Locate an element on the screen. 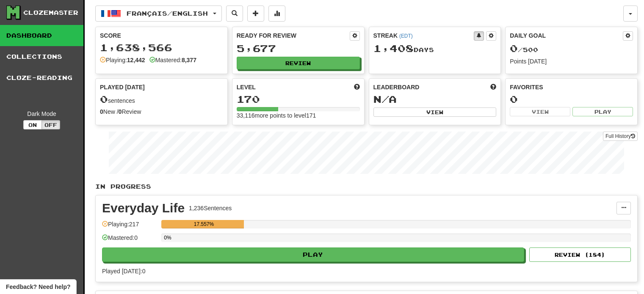  div: Ready for Review is located at coordinates (293, 36).